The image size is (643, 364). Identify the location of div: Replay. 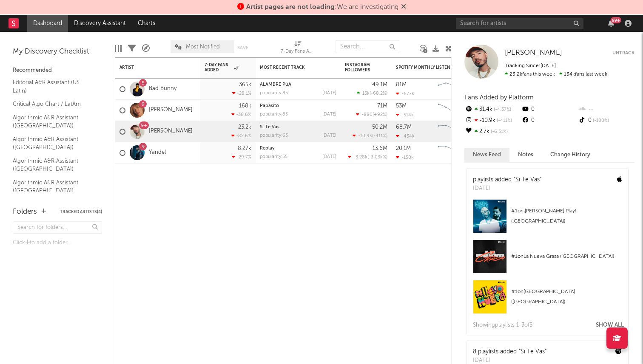
(298, 148).